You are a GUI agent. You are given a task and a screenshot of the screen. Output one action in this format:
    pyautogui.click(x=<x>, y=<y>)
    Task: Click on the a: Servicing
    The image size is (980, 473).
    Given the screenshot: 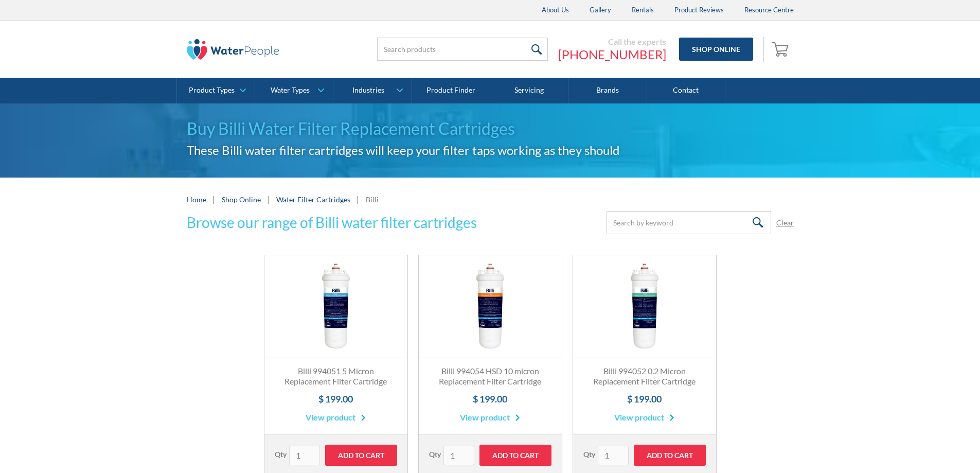 What is the action you would take?
    pyautogui.click(x=529, y=91)
    